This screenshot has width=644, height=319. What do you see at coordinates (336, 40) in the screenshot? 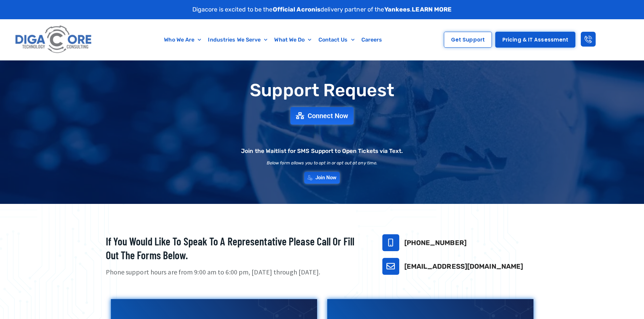
I see `a: Contact Us` at bounding box center [336, 40].